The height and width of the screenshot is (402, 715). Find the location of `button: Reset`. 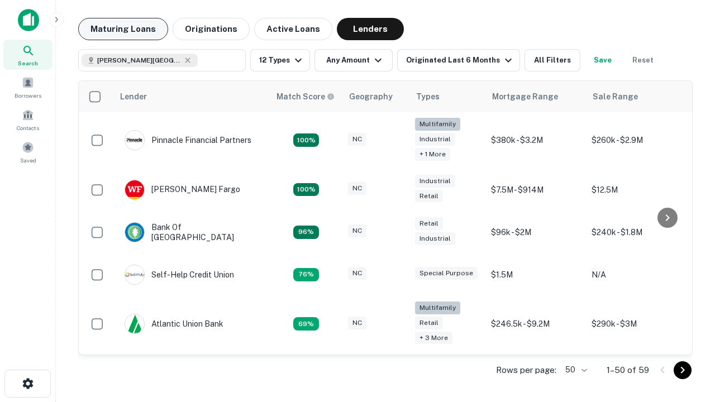

button: Reset is located at coordinates (643, 60).